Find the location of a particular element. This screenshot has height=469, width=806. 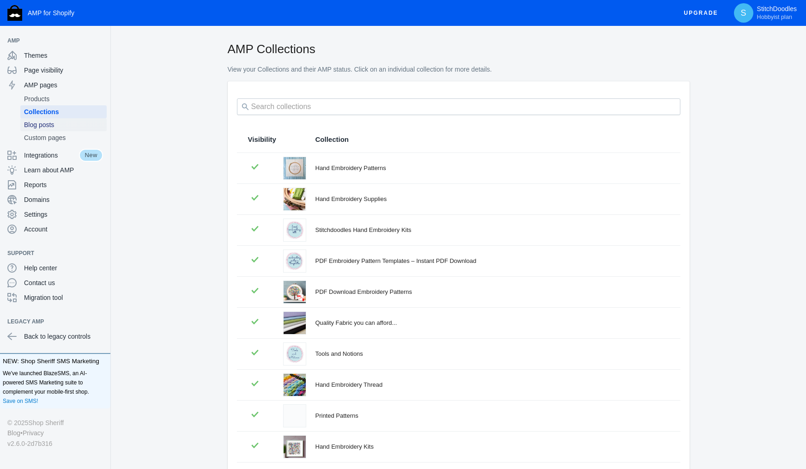

button: Upgrade is located at coordinates (701, 13).